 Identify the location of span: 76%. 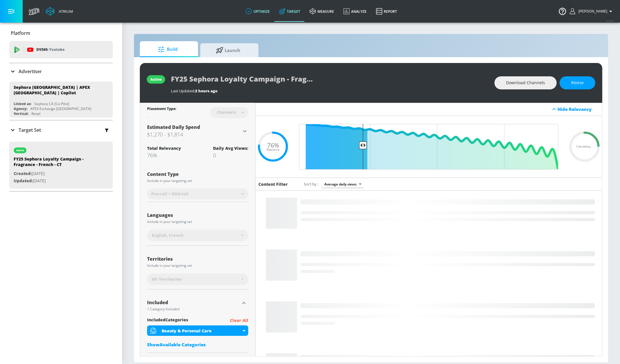
(273, 145).